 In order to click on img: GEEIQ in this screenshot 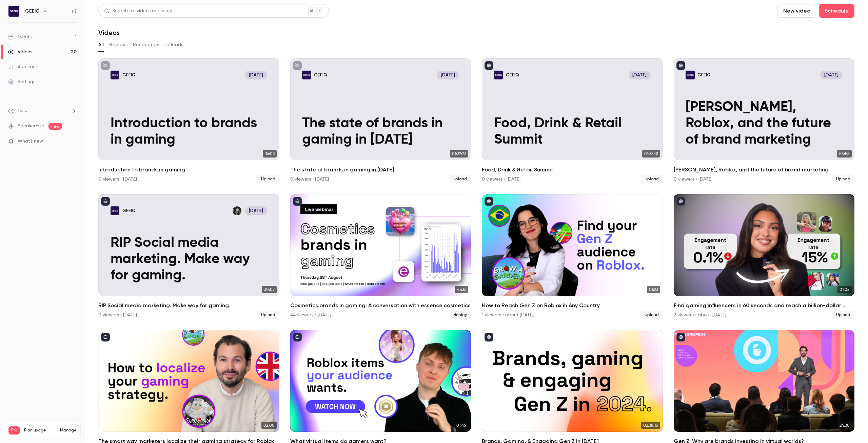, I will do `click(14, 11)`.